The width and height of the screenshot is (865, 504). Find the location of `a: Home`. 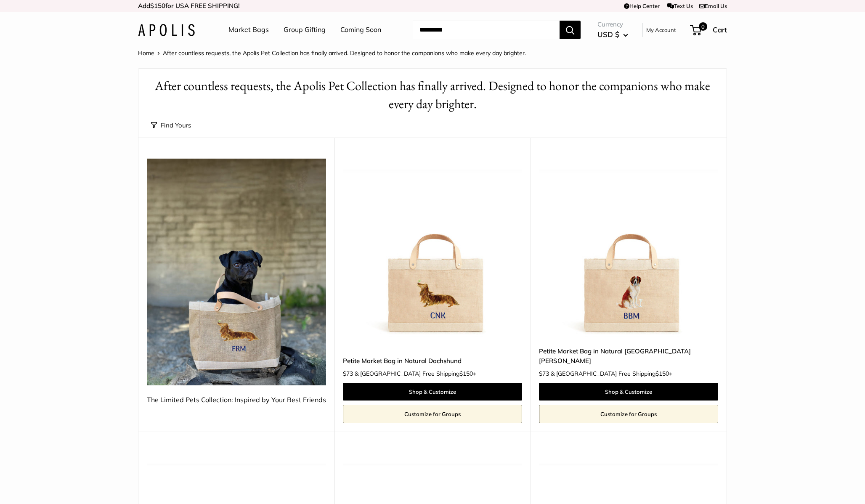

a: Home is located at coordinates (146, 53).